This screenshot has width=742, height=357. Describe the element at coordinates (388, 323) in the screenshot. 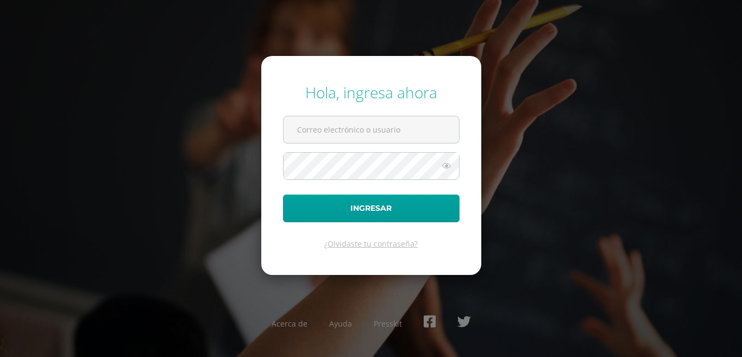

I see `a: Presskit` at that location.